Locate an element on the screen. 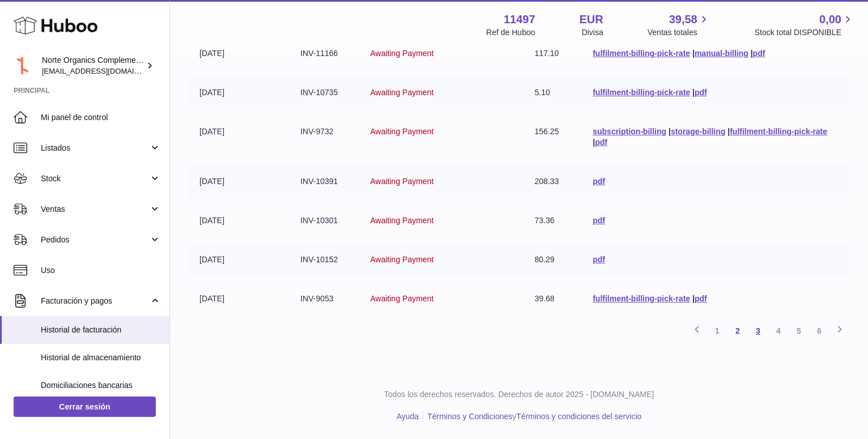  span: Historial de almacenamiento is located at coordinates (101, 357).